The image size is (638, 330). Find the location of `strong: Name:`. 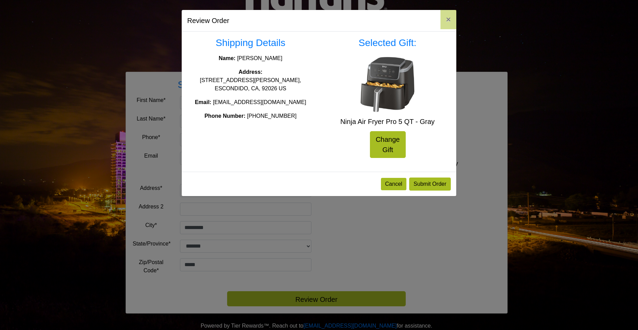

strong: Name: is located at coordinates (227, 58).